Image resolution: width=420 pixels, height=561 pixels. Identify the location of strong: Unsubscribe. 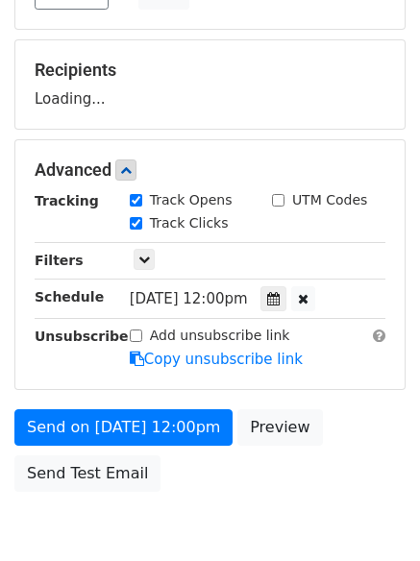
(82, 336).